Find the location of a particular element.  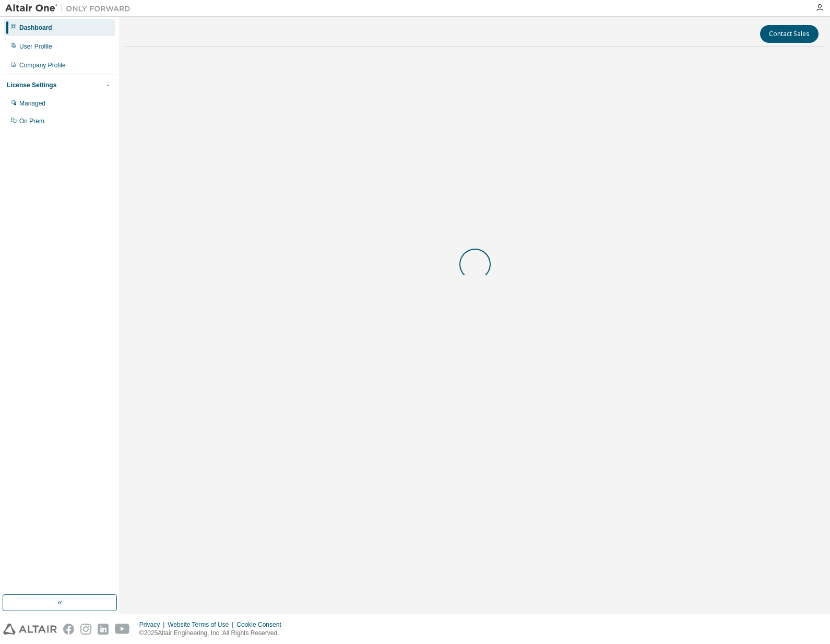

div: Cookie Consent is located at coordinates (261, 624).